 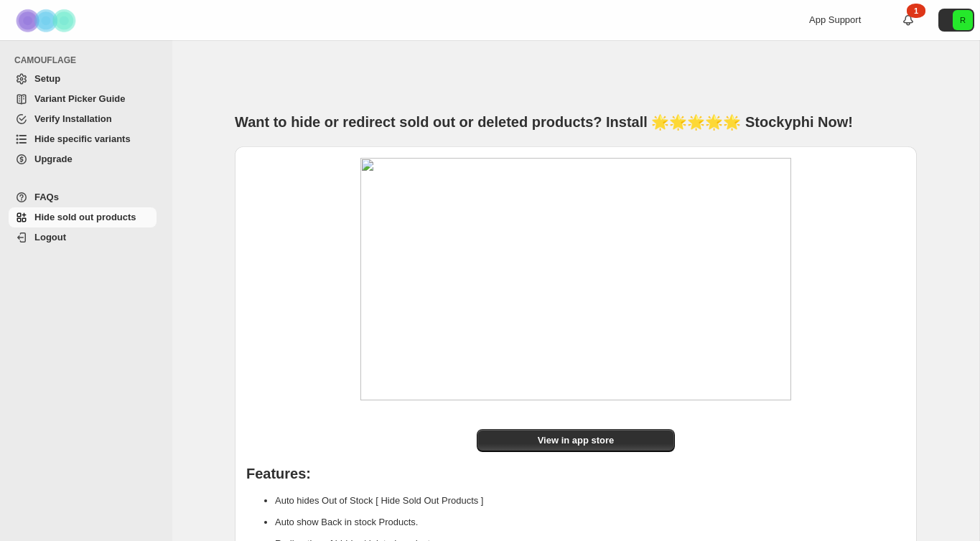 I want to click on li: Auto show Back in stock Products., so click(x=590, y=522).